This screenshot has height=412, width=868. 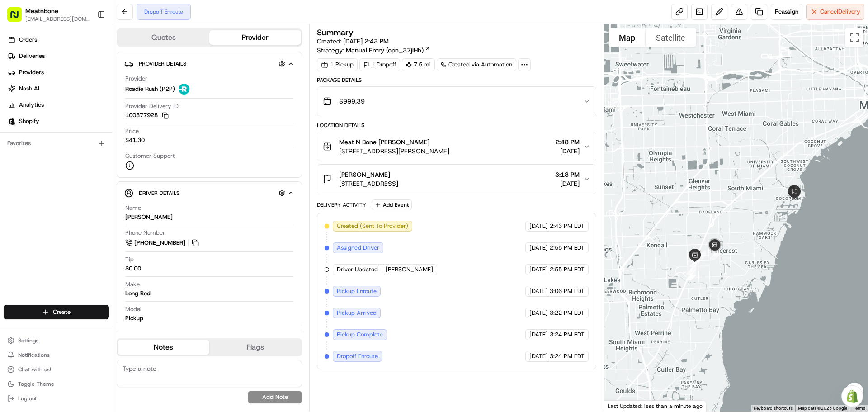 I want to click on button: $999.39, so click(x=457, y=102).